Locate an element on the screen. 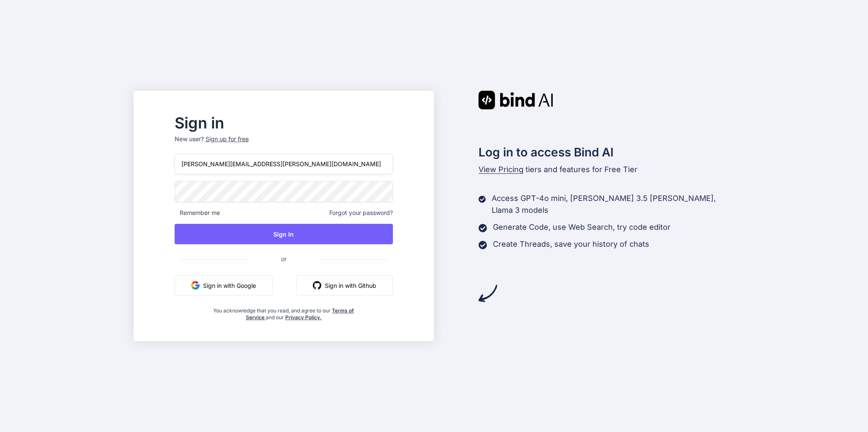 Image resolution: width=868 pixels, height=432 pixels. img: Bind AI logo is located at coordinates (516, 100).